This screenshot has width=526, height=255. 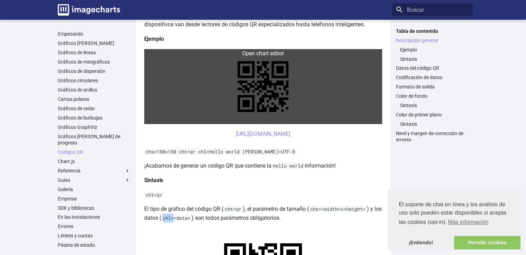 What do you see at coordinates (468, 222) in the screenshot?
I see `font: Más información` at bounding box center [468, 222].